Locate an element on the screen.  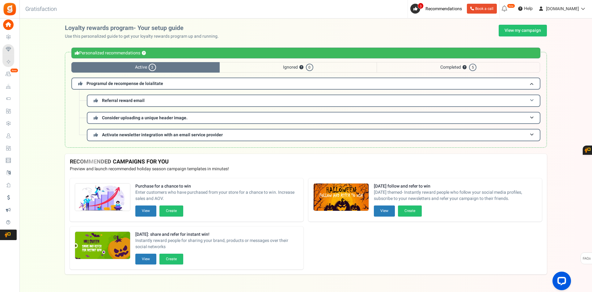
span: Completed is located at coordinates (458, 67).